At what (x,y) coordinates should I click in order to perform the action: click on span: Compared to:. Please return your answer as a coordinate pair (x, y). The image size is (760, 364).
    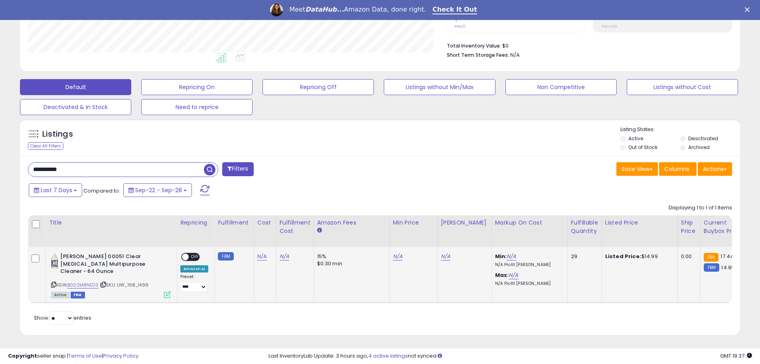
    Looking at the image, I should click on (102, 190).